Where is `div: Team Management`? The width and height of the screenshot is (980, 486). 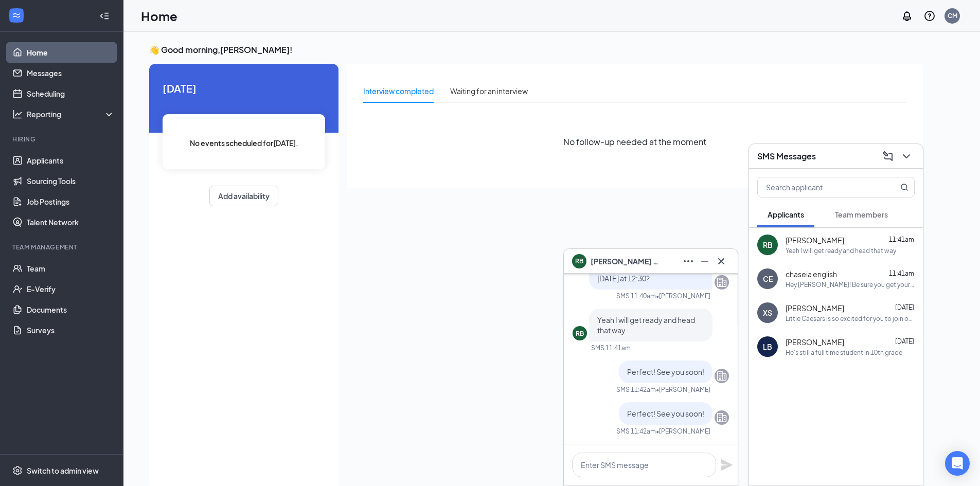
div: Team Management is located at coordinates (62, 246).